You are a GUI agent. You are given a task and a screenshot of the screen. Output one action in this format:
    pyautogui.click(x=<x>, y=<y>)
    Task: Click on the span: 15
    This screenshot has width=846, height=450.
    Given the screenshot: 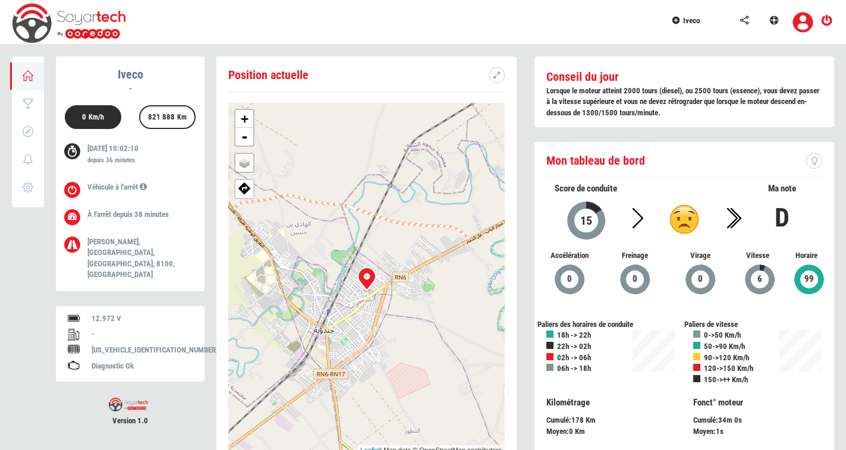 What is the action you would take?
    pyautogui.click(x=586, y=220)
    